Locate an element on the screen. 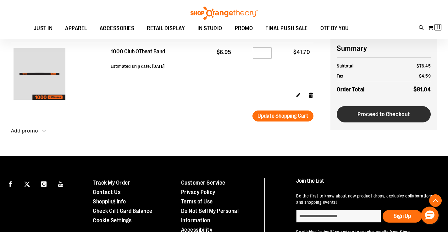 This screenshot has height=232, width=448. th: Subtotal is located at coordinates (366, 66).